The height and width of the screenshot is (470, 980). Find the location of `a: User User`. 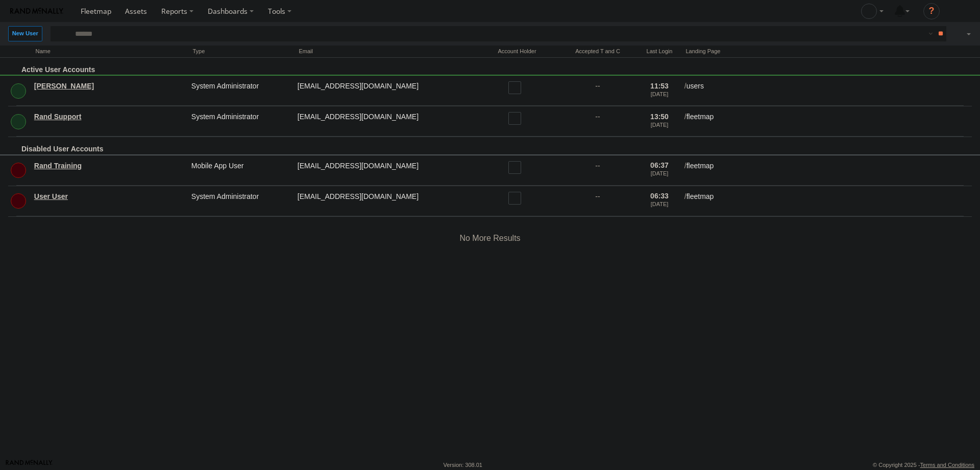

a: User User is located at coordinates (109, 196).